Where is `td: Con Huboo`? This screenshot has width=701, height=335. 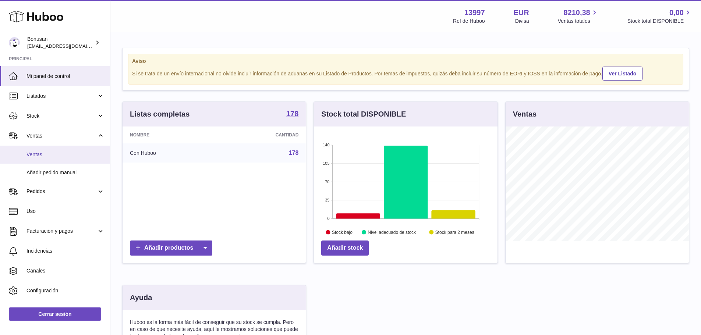
td: Con Huboo is located at coordinates (170, 153).